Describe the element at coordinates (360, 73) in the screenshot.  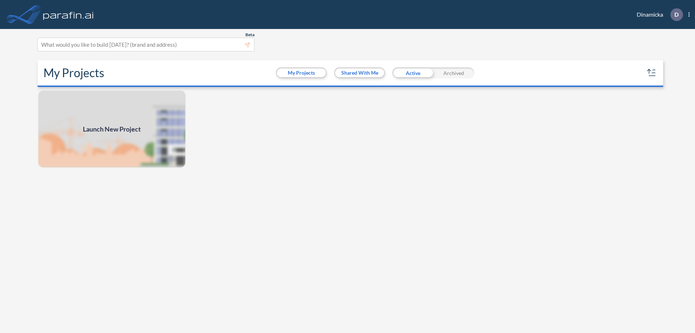
I see `button: Shared With Me` at that location.